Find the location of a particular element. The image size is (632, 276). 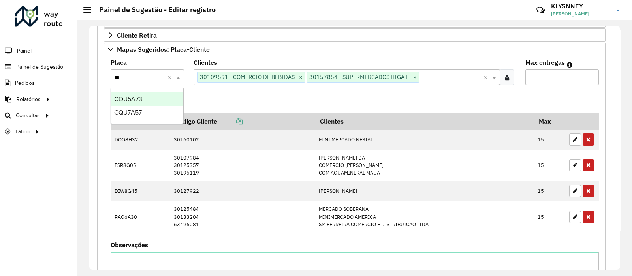

td: 30107984 30125357 30195119 is located at coordinates (242, 165).